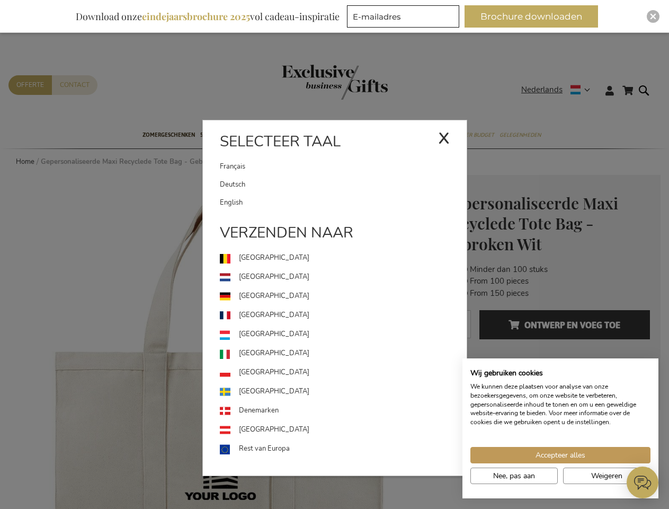 This screenshot has height=509, width=669. Describe the element at coordinates (561, 373) in the screenshot. I see `h2: Wij gebruiken cookies` at that location.